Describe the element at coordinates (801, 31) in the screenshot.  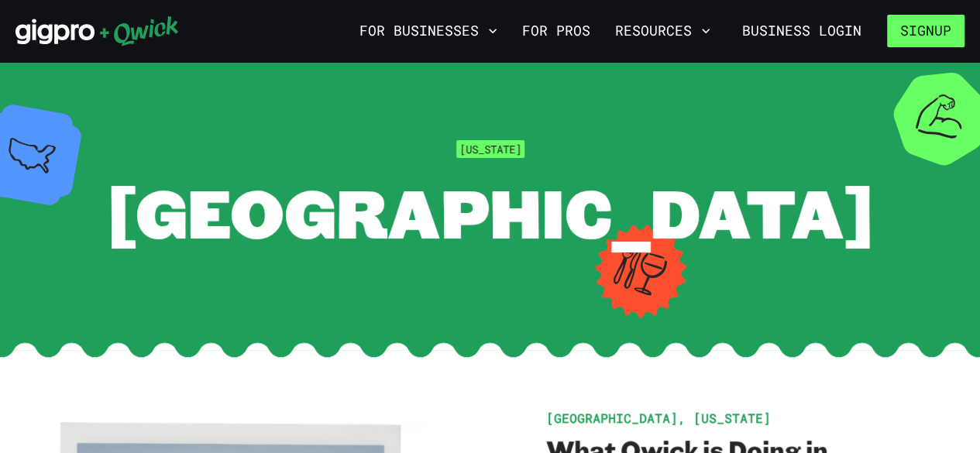
I see `a: Business Login` at that location.